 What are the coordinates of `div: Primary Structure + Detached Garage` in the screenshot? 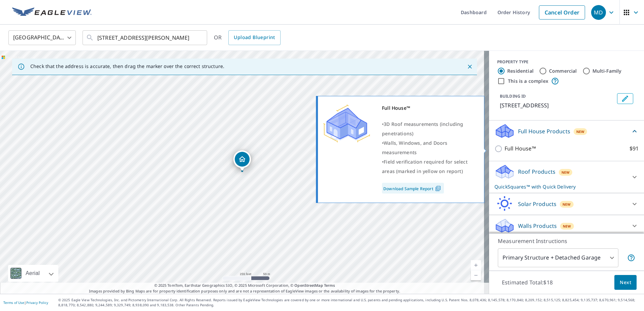 It's located at (558, 258).